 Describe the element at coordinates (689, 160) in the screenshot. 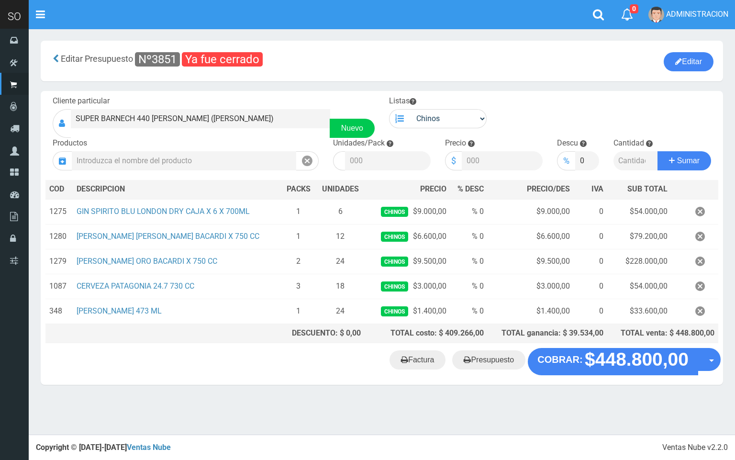

I see `span: Sumar` at that location.